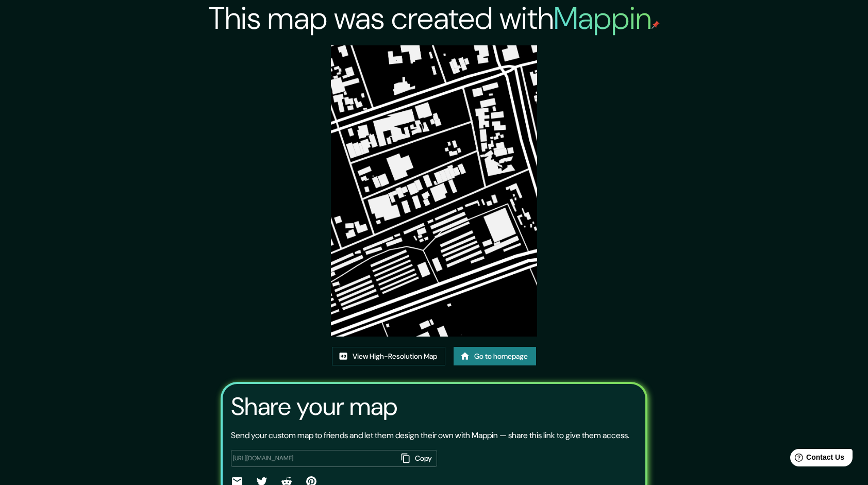  What do you see at coordinates (417, 458) in the screenshot?
I see `button: Copy` at bounding box center [417, 458].